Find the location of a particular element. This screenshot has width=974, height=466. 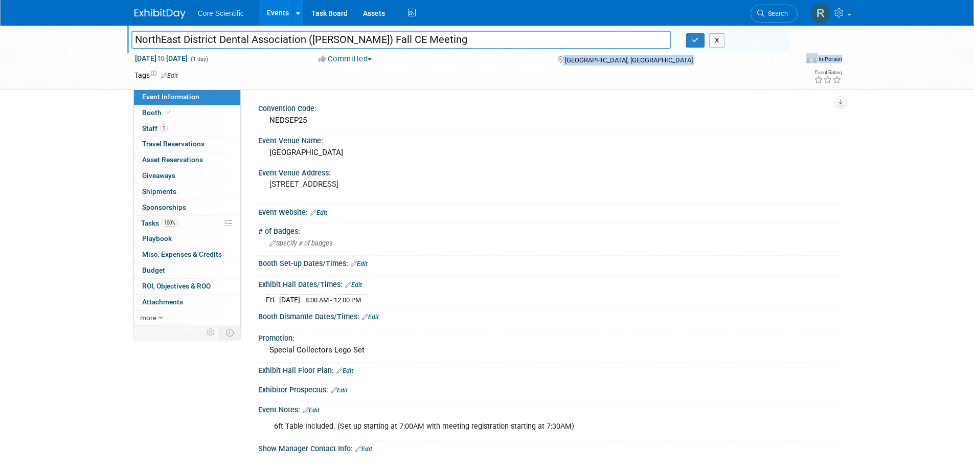

div: Event Venue Name: is located at coordinates (549, 139).